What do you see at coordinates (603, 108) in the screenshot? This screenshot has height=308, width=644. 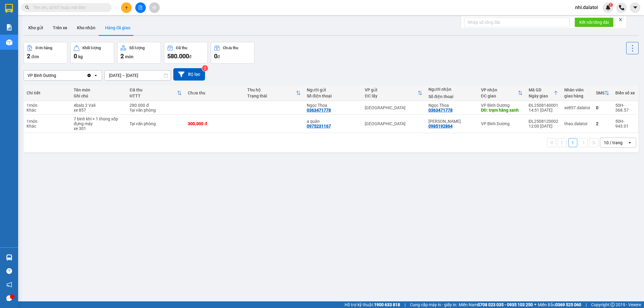 I see `div: 0` at bounding box center [603, 108].